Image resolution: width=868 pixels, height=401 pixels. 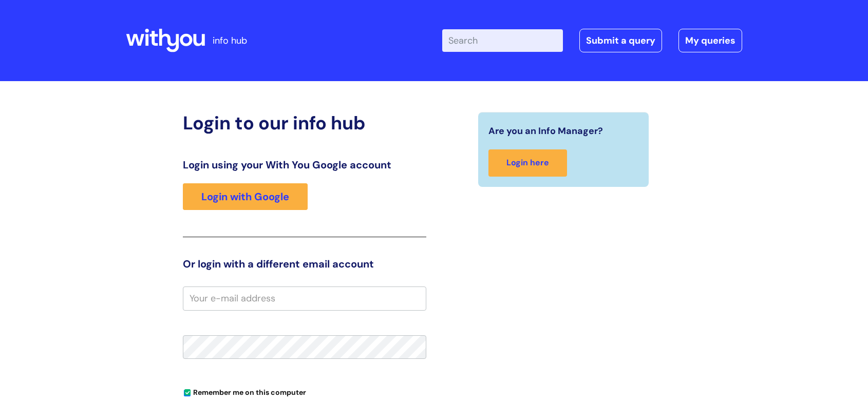 I want to click on input: Your e-mail address, so click(x=305, y=298).